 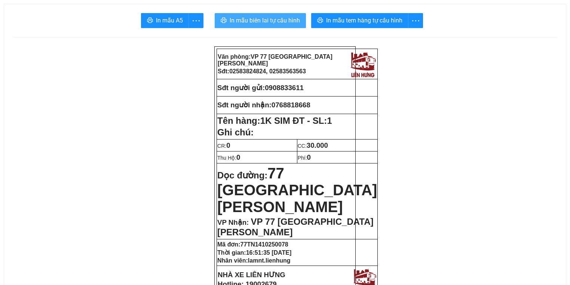 What do you see at coordinates (329, 120) in the screenshot?
I see `span: 1` at bounding box center [329, 120].